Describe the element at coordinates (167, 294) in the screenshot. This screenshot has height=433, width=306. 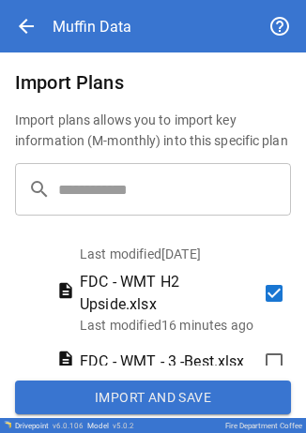
I see `span: FDC - WMT H2 Upside.xlsx` at that location.